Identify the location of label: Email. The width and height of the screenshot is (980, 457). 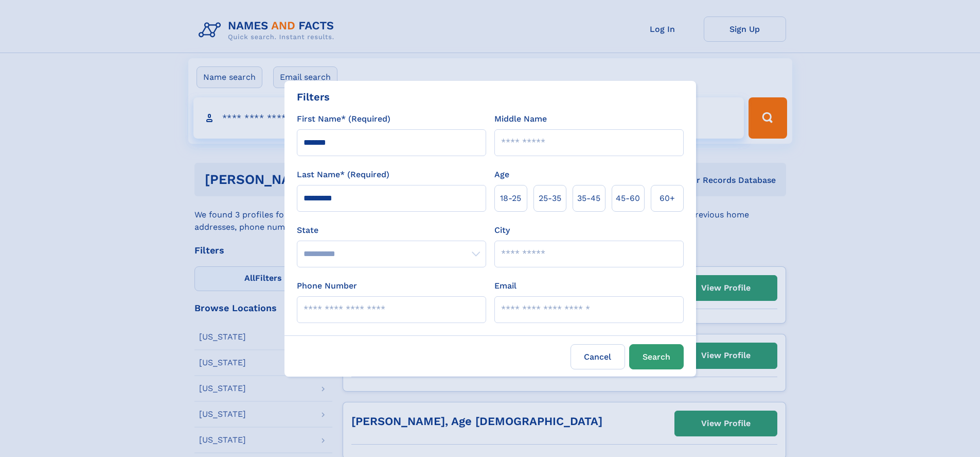
(506, 286).